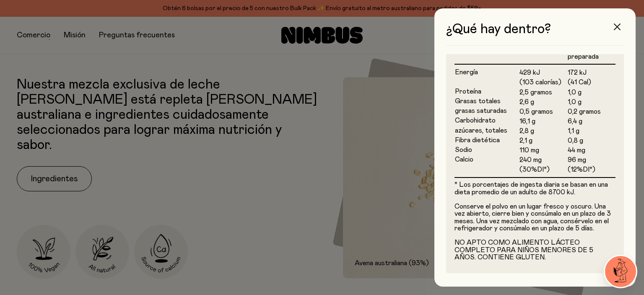 The height and width of the screenshot is (295, 644). What do you see at coordinates (576, 151) in the screenshot?
I see `font: 44 mg` at bounding box center [576, 151].